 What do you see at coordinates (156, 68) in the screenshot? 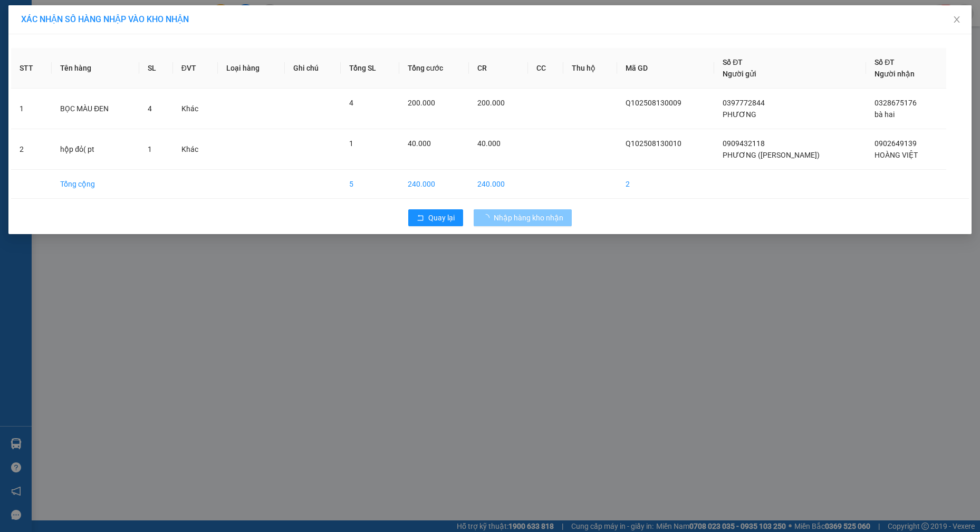
I see `th: SL` at bounding box center [156, 68].